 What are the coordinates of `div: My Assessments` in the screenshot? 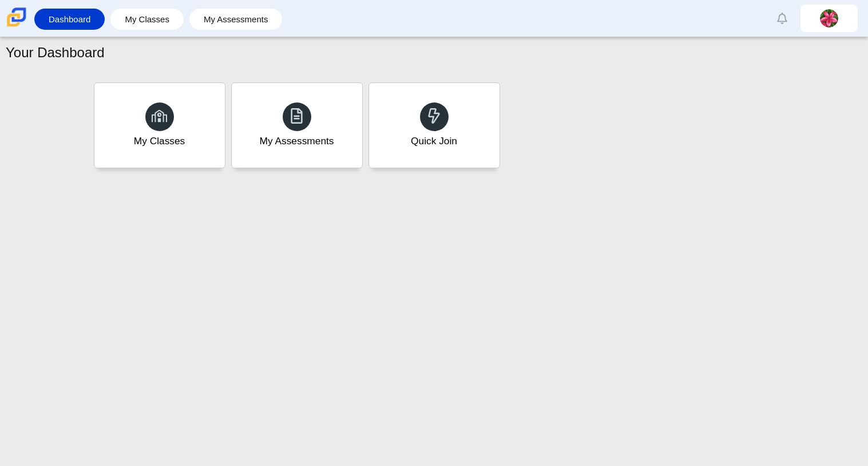 It's located at (297, 141).